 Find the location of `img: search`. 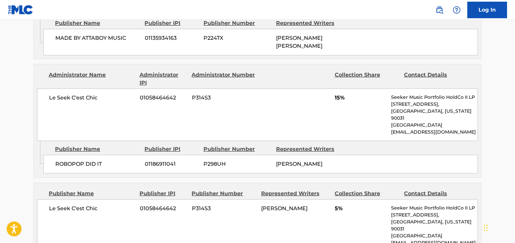

img: search is located at coordinates (440, 10).